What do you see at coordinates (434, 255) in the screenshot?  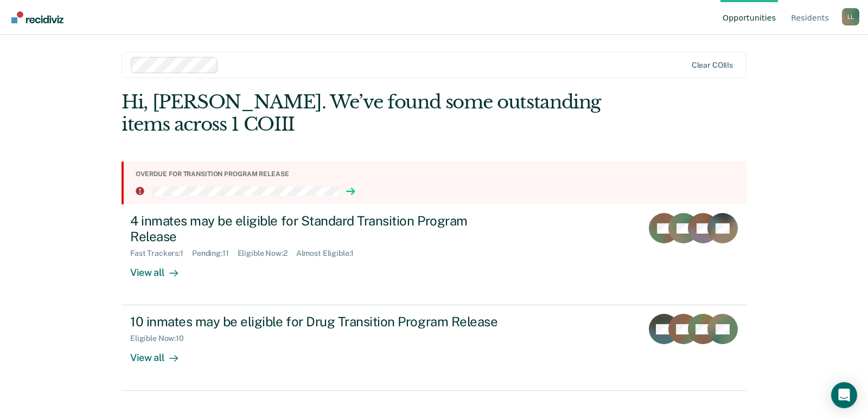 I see `a: 4 inmates may be eligible for Standard Transition Program ReleaseFast Trackers:1Pending:11Eligibl...` at bounding box center [434, 255].